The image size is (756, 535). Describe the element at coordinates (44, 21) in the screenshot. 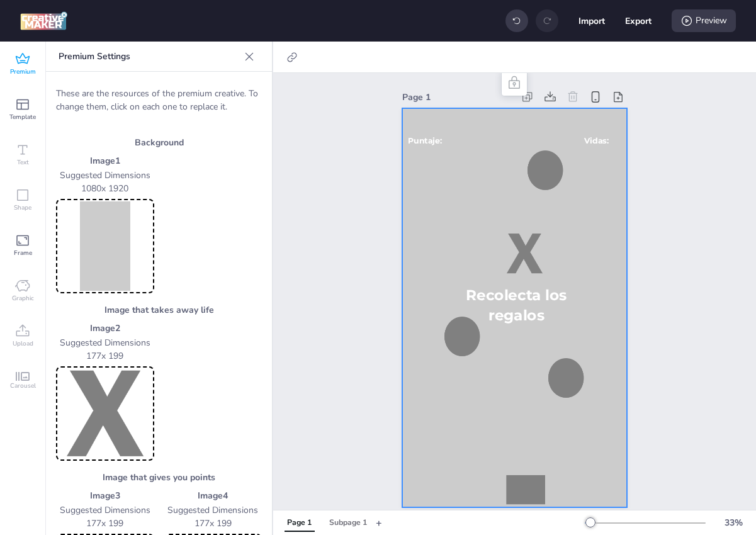

I see `img: logo Creative Maker` at that location.